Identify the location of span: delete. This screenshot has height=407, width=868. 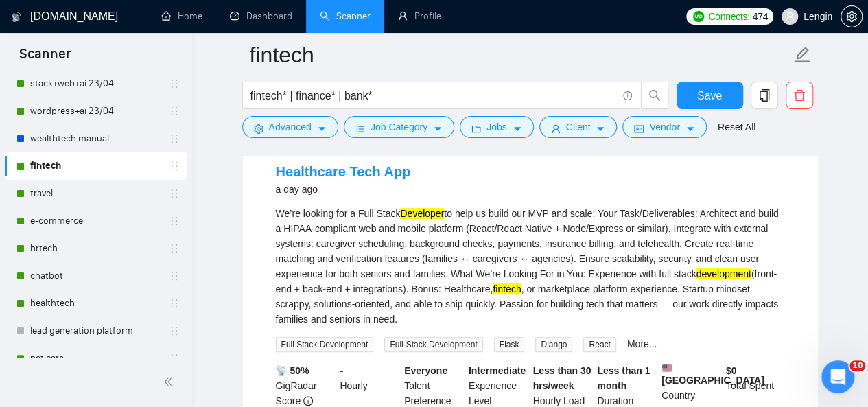
(799, 95).